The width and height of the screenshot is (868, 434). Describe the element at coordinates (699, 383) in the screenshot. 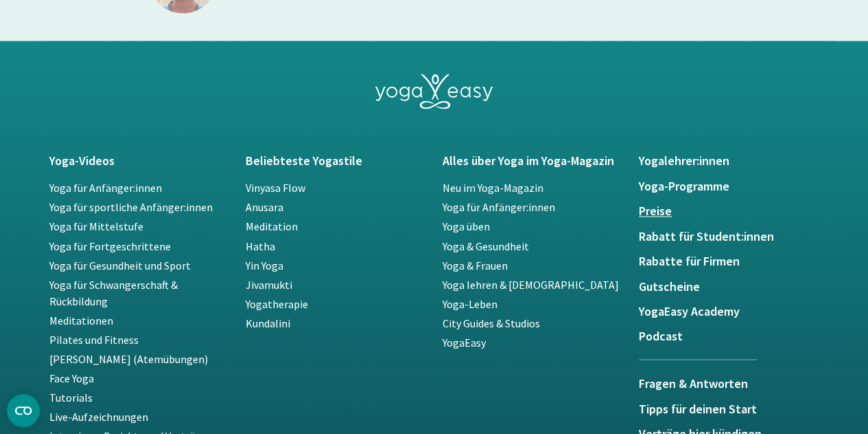

I see `h5: Fragen & Antworten` at that location.